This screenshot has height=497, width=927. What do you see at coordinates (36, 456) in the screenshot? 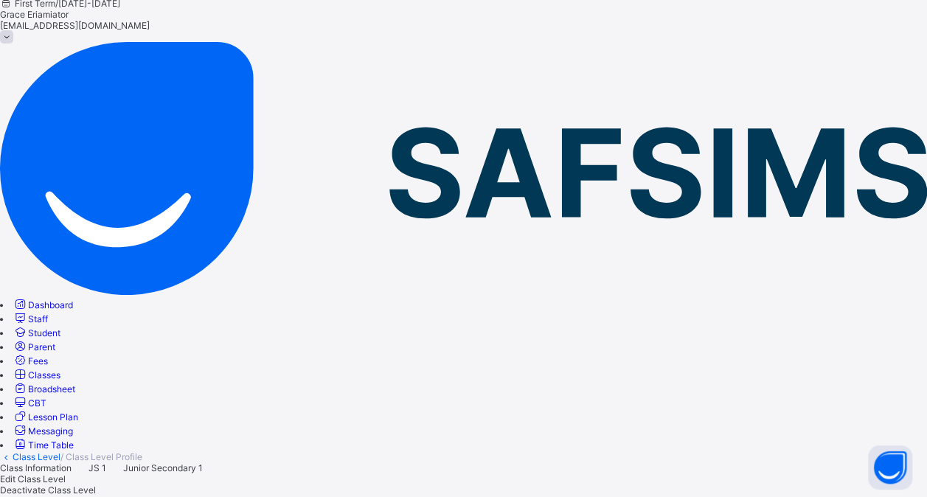
I see `a: Class Level` at bounding box center [36, 456].